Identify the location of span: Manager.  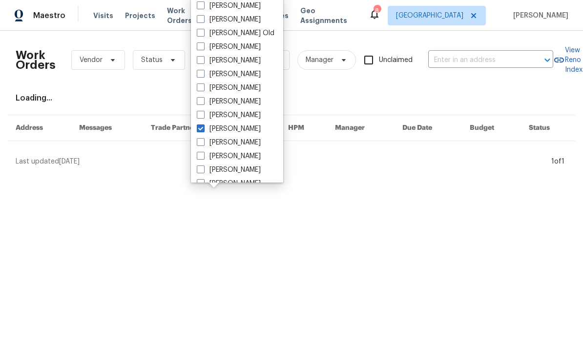
(319, 60).